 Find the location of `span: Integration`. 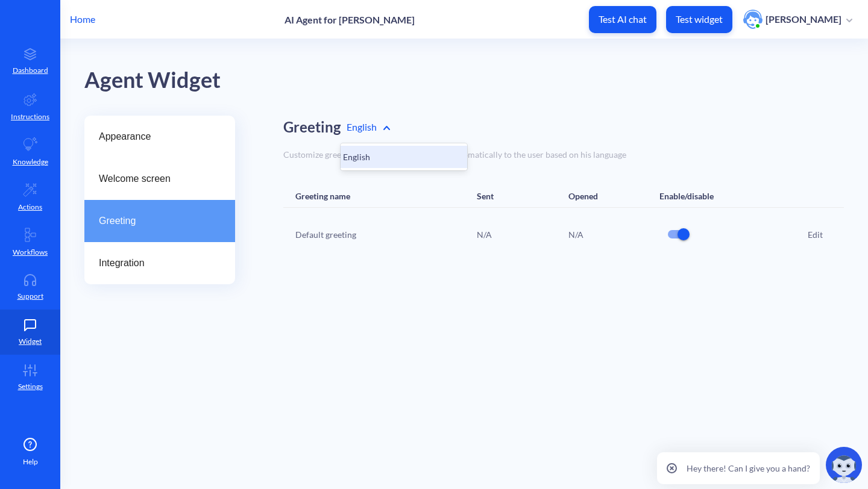

span: Integration is located at coordinates (155, 264).